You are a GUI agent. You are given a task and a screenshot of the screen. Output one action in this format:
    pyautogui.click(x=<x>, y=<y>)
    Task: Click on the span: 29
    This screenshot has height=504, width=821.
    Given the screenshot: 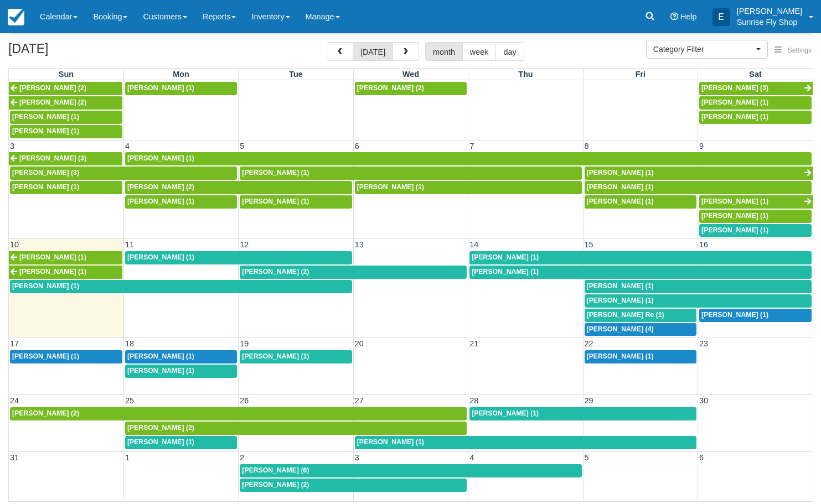 What is the action you would take?
    pyautogui.click(x=589, y=400)
    